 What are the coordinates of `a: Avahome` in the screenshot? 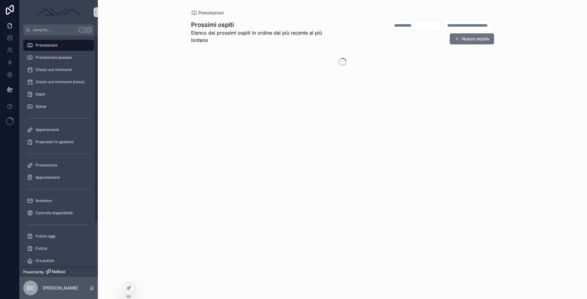 It's located at (59, 201).